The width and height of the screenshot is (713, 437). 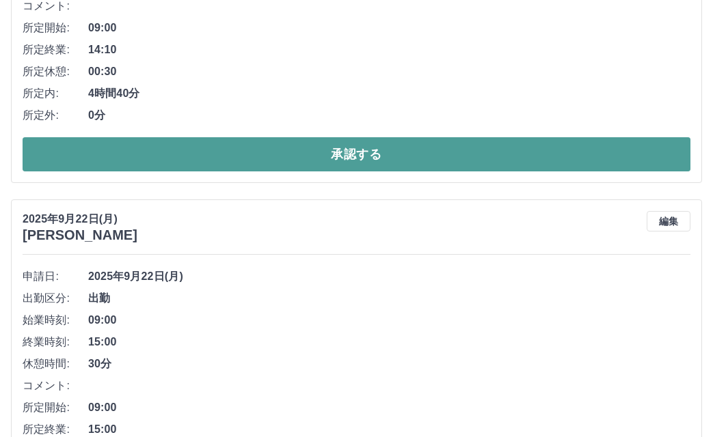 I want to click on span: 出勤, so click(x=389, y=299).